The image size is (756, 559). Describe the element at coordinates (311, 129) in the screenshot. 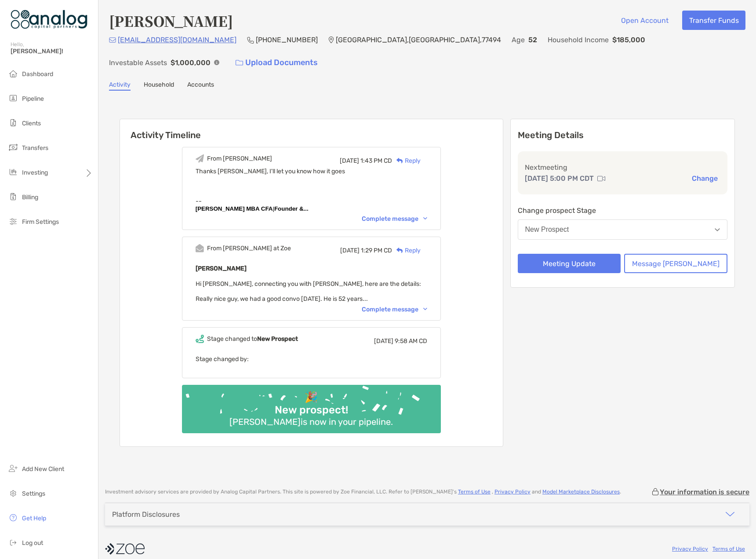

I see `h6: Activity Timeline` at that location.